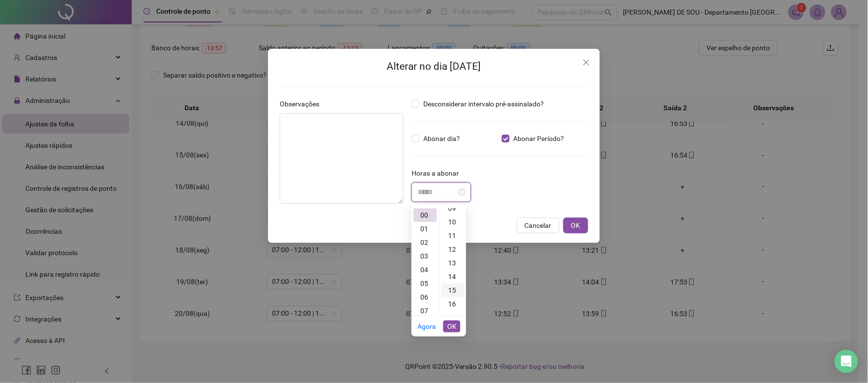 This screenshot has height=383, width=868. I want to click on div: 00, so click(425, 215).